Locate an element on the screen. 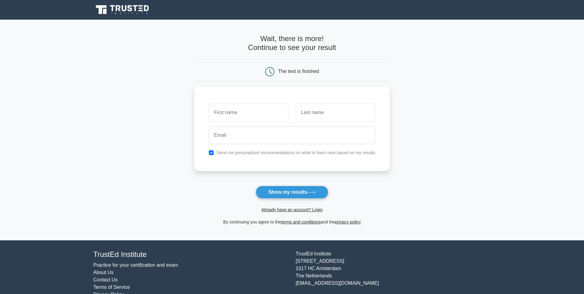 The image size is (584, 294). div: The test is finished is located at coordinates (299, 71).